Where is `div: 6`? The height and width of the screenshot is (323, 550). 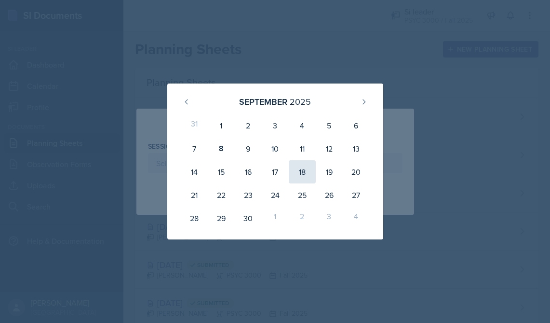 div: 6 is located at coordinates (357, 125).